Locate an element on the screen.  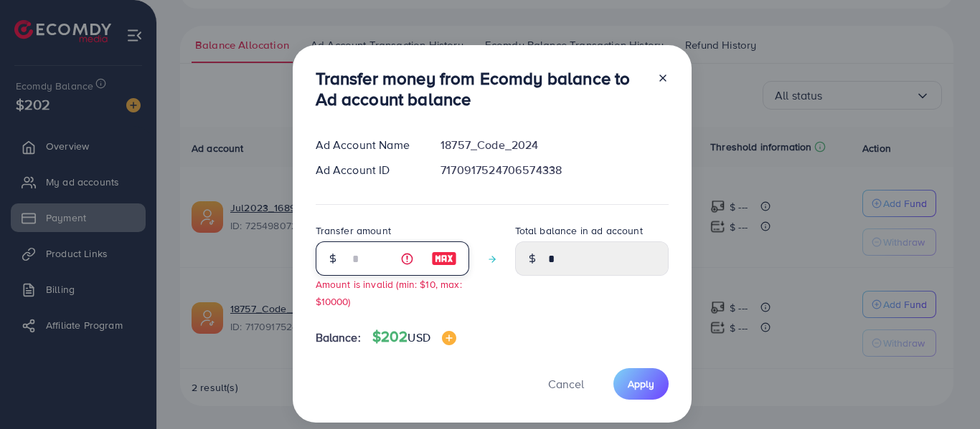
label: Total balance in ad account is located at coordinates (579, 231).